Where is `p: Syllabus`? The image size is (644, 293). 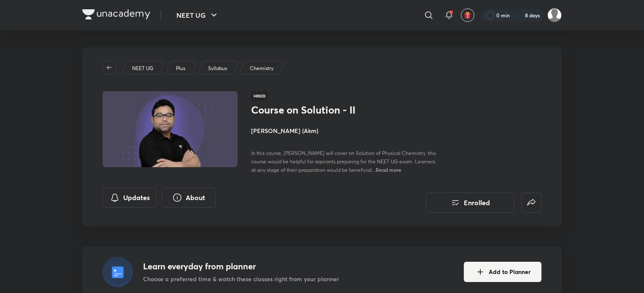
p: Syllabus is located at coordinates (217, 69).